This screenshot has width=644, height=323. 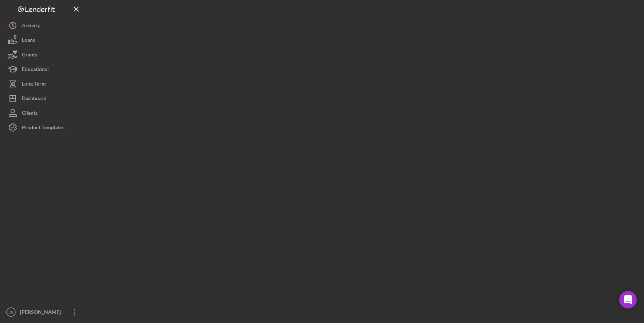 I want to click on a: Grants, so click(x=43, y=55).